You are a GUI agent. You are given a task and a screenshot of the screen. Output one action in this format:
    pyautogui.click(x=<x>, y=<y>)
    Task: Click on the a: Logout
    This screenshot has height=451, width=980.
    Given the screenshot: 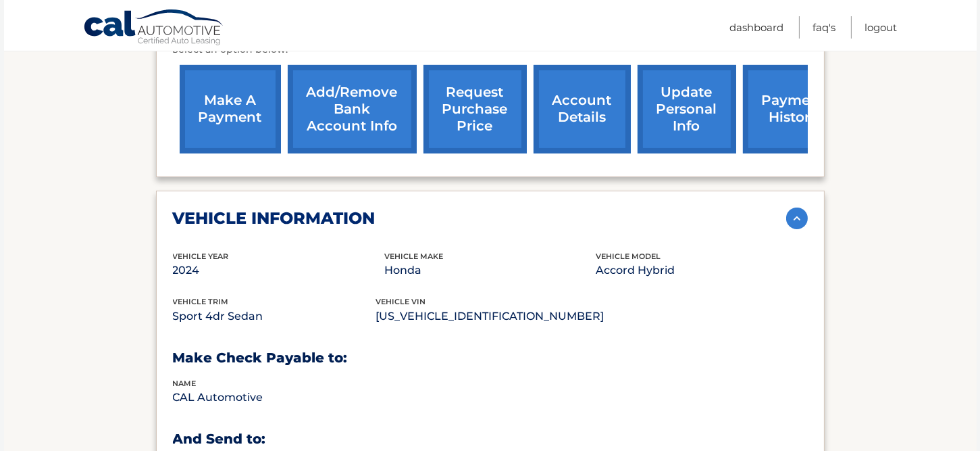 What is the action you would take?
    pyautogui.click(x=882, y=27)
    